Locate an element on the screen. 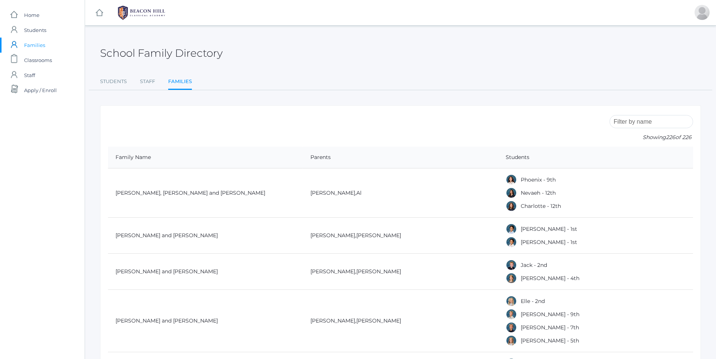 The height and width of the screenshot is (359, 716). div: Logan Albanese is located at coordinates (512, 315).